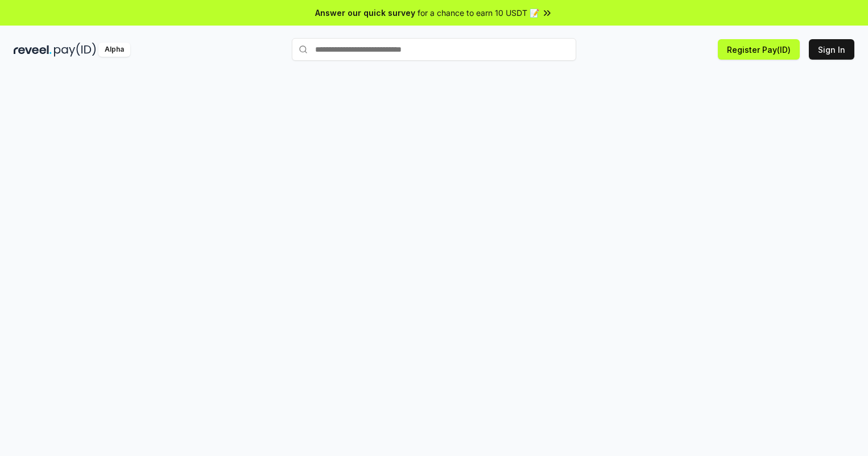  Describe the element at coordinates (114, 49) in the screenshot. I see `div: Alpha` at that location.